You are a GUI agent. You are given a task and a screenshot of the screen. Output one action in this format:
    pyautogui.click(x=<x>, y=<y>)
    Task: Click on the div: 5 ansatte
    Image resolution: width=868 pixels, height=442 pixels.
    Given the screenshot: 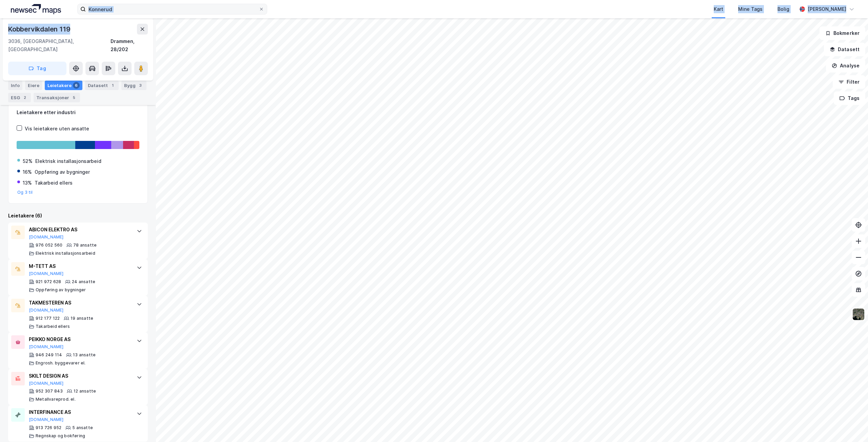 What is the action you would take?
    pyautogui.click(x=82, y=428)
    